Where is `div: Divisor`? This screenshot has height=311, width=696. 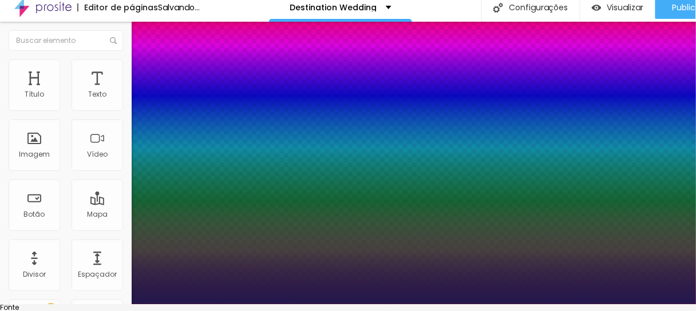 div: Divisor is located at coordinates (34, 275).